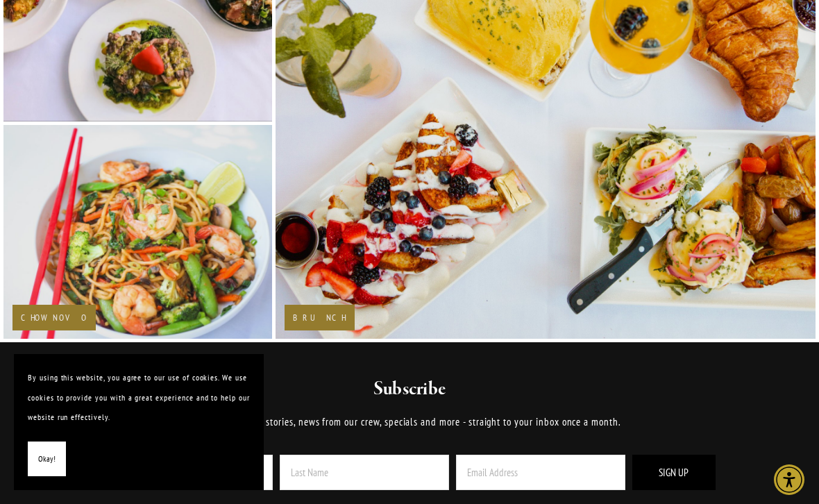 Image resolution: width=819 pixels, height=504 pixels. I want to click on h2: Subscribe, so click(410, 389).